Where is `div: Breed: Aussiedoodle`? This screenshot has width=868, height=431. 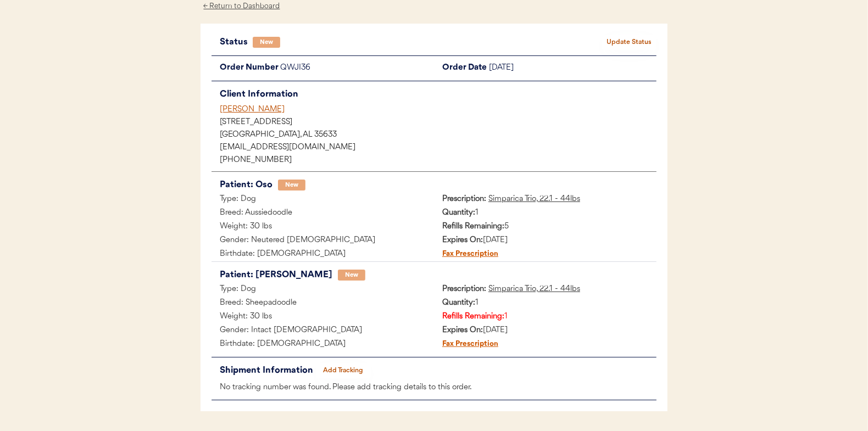 div: Breed: Aussiedoodle is located at coordinates (322, 213).